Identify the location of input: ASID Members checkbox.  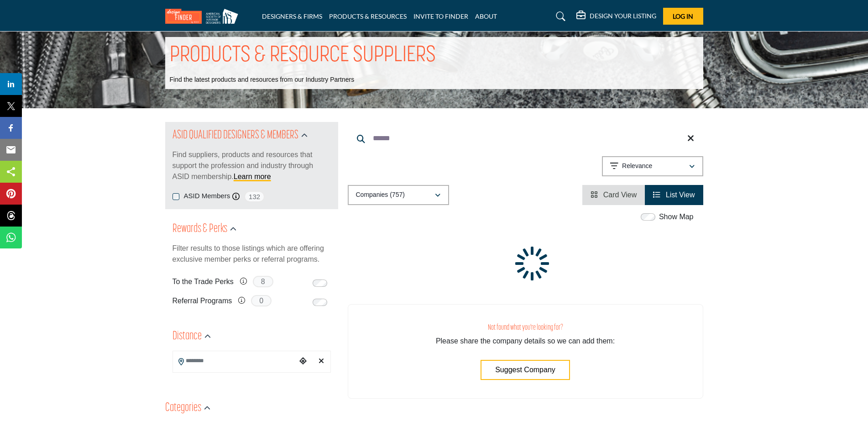
(176, 196).